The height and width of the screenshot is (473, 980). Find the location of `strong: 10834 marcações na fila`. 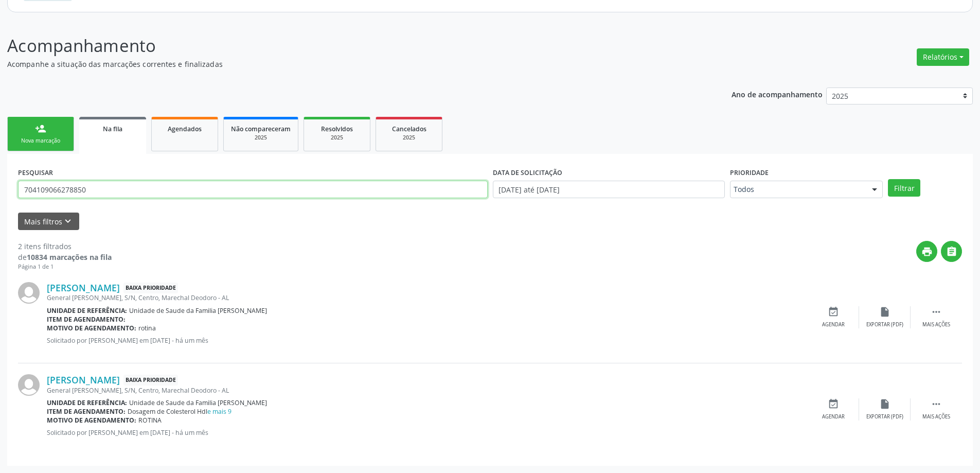

strong: 10834 marcações na fila is located at coordinates (69, 257).